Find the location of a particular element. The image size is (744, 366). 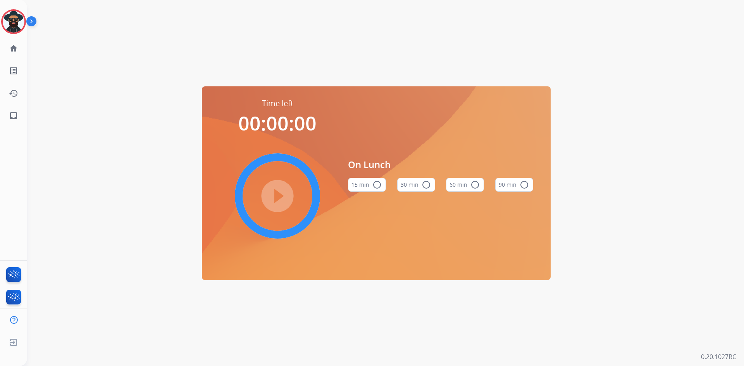

button: 60 min is located at coordinates (465, 185).